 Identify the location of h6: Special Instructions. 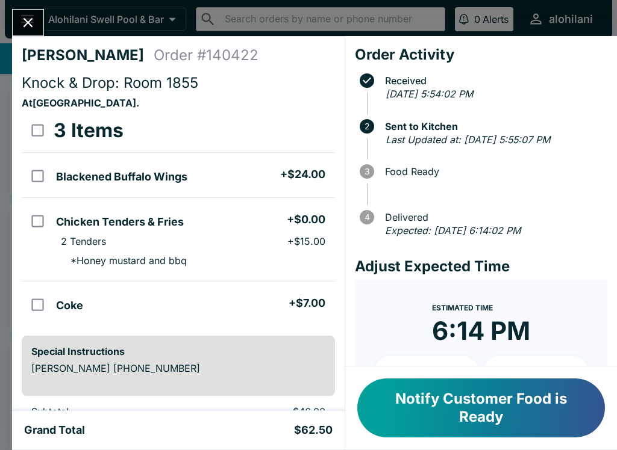
(178, 352).